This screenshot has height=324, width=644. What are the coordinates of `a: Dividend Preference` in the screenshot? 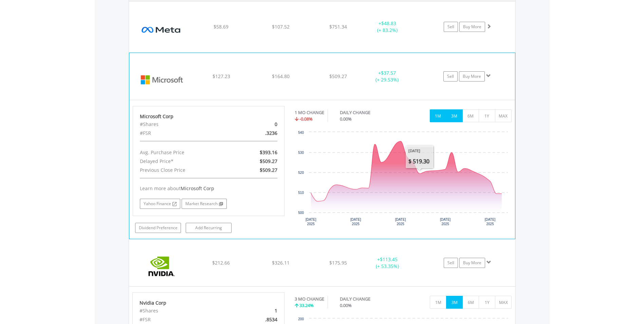 It's located at (158, 228).